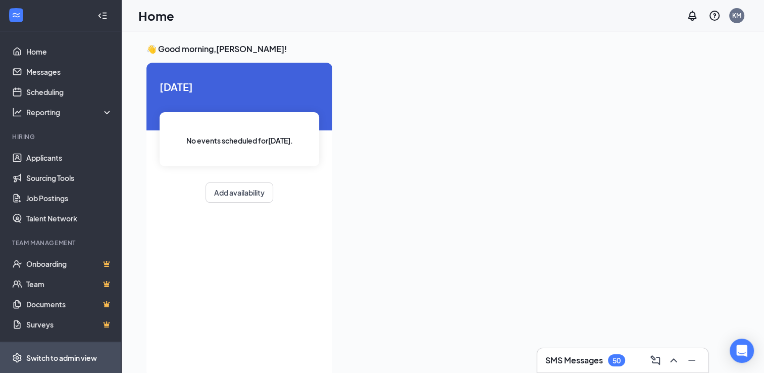 Image resolution: width=764 pixels, height=373 pixels. What do you see at coordinates (69, 92) in the screenshot?
I see `a: Scheduling` at bounding box center [69, 92].